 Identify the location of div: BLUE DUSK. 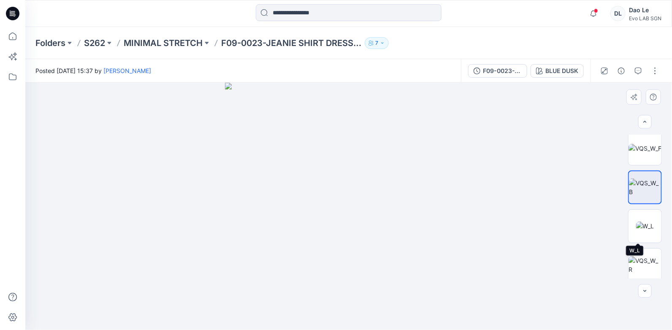
(562, 71).